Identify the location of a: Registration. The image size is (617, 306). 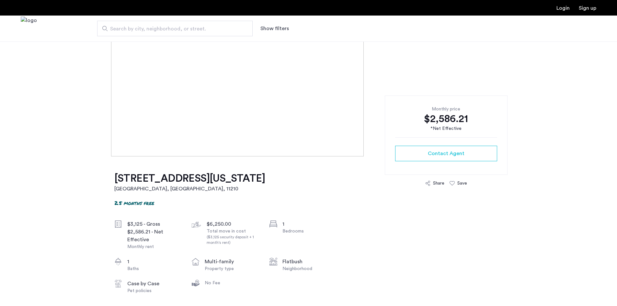
(587, 8).